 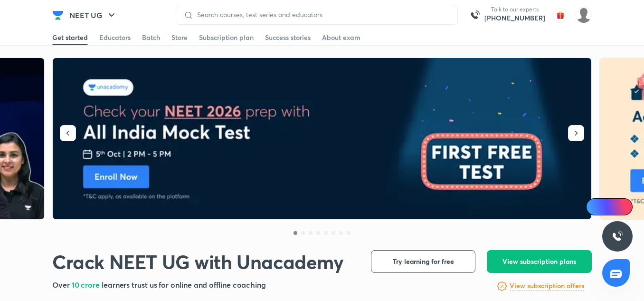 I want to click on h1: Crack NEET UG with Unacademy, so click(x=198, y=262).